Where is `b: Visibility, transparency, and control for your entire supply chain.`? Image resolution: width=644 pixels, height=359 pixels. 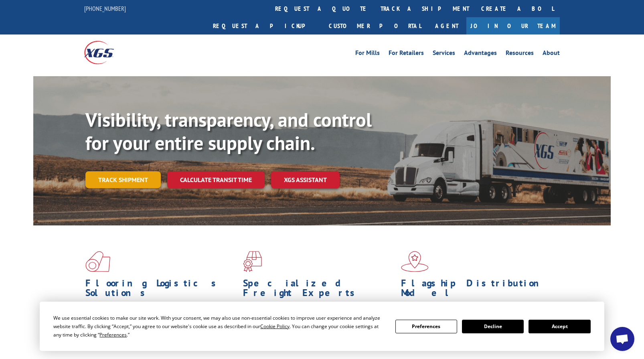 b: Visibility, transparency, and control for your entire supply chain. is located at coordinates (228, 131).